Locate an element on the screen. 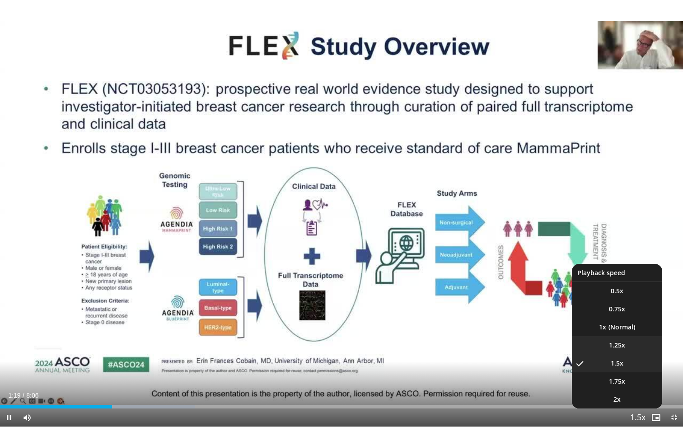 The height and width of the screenshot is (427, 683). button: Enable picture-in-picture mode is located at coordinates (656, 418).